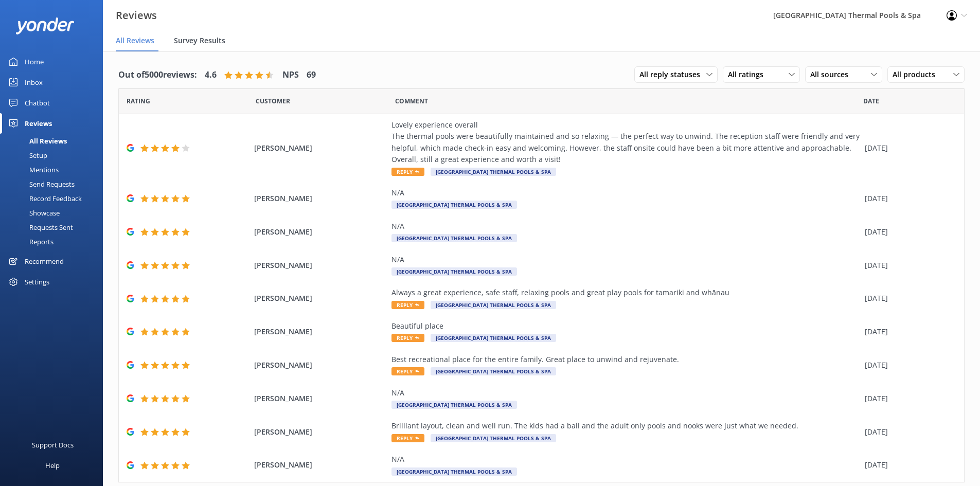 The height and width of the screenshot is (486, 980). I want to click on div: Chatbot, so click(37, 103).